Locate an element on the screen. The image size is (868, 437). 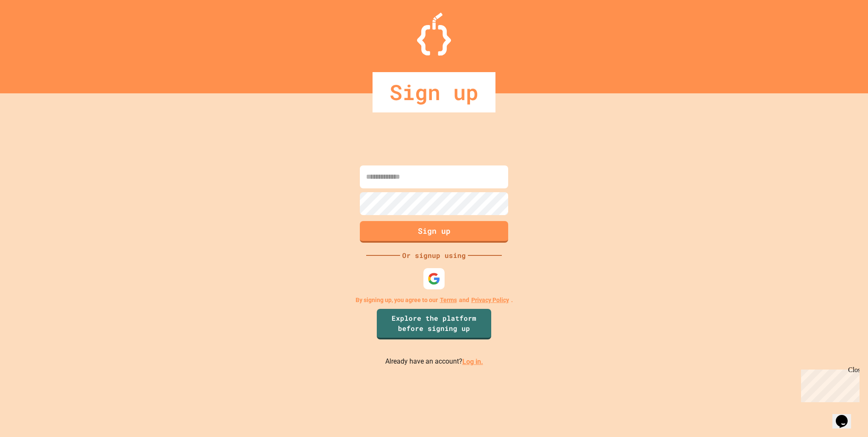
a: Log in. is located at coordinates (473, 362).